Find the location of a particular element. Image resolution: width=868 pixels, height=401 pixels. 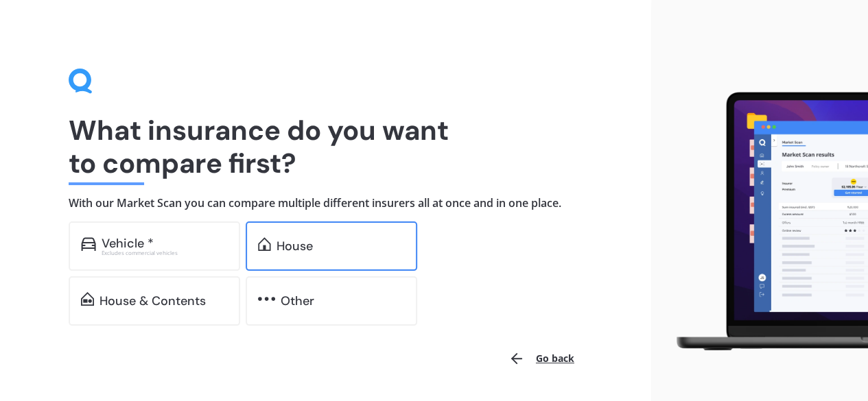

img: car.f15378c7a67c060ca3f3.svg is located at coordinates (89, 244).